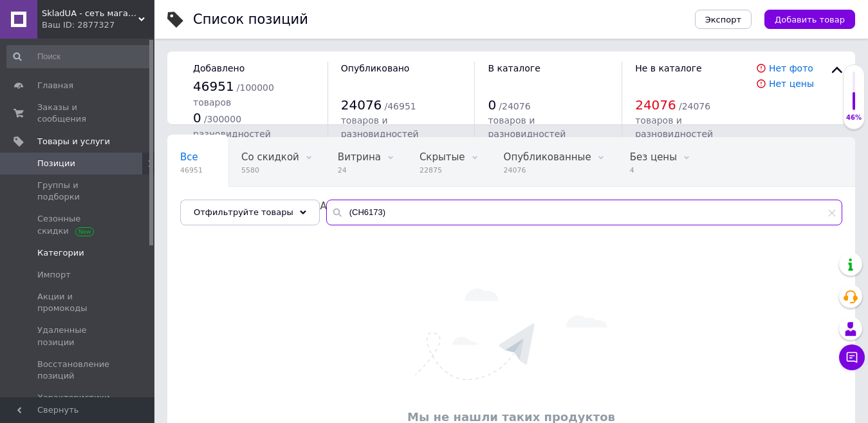  I want to click on span: Без цены, so click(653, 157).